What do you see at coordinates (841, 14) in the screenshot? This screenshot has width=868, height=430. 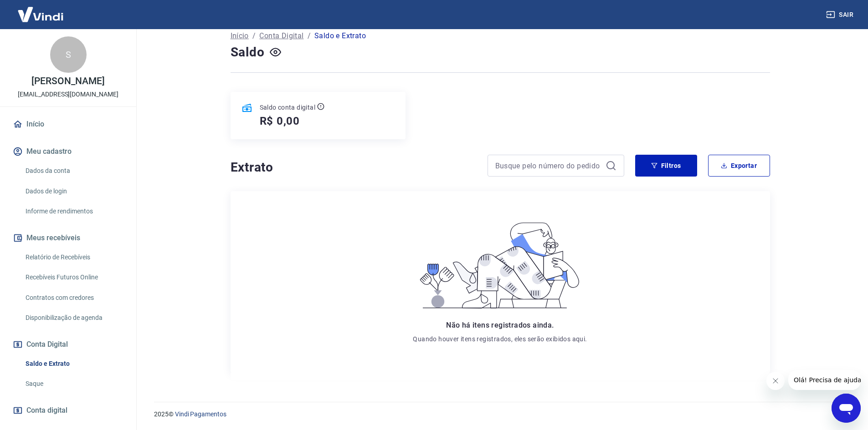 I see `button: Sair` at bounding box center [841, 14].